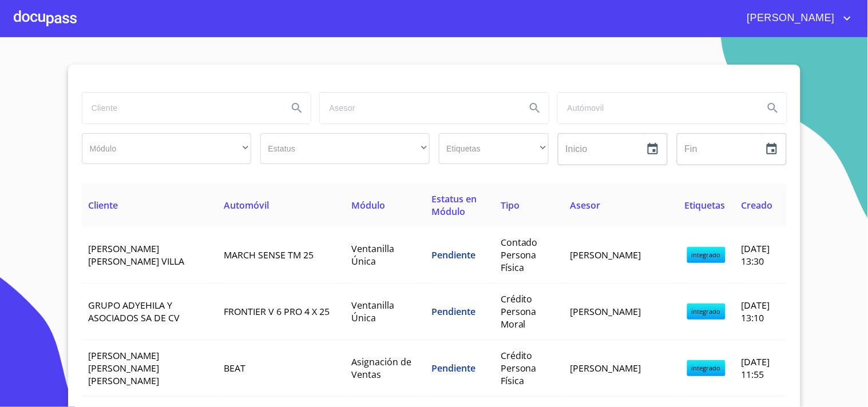 This screenshot has width=868, height=407. Describe the element at coordinates (277, 311) in the screenshot. I see `span: FRONTIER V 6 PRO 4 X 25` at that location.